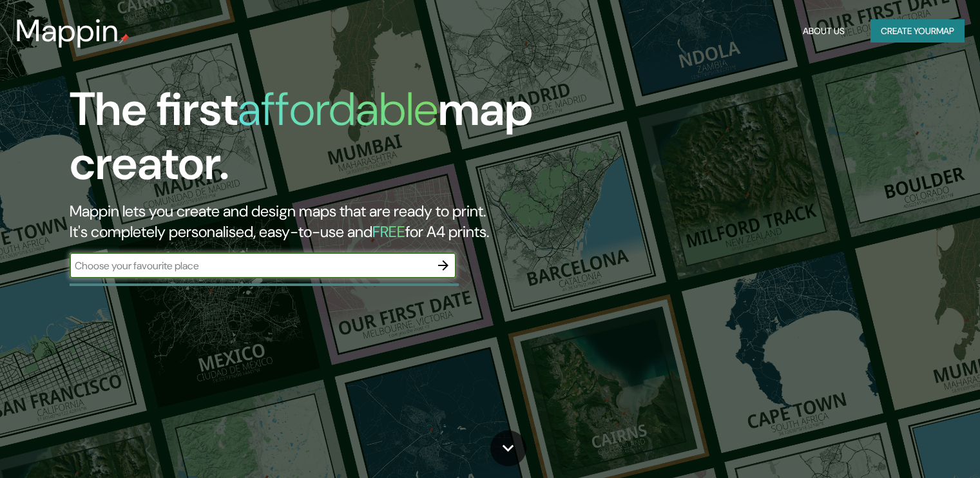  Describe the element at coordinates (67, 31) in the screenshot. I see `h3: Mappin` at that location.